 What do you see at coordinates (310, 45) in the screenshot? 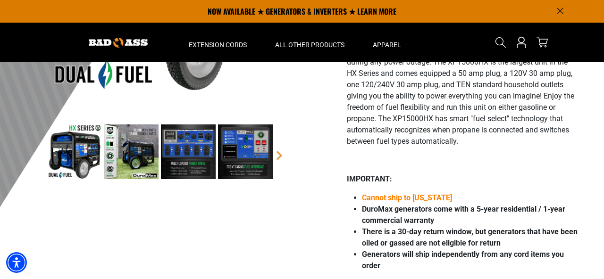
I see `span: All Other Products` at bounding box center [310, 45].